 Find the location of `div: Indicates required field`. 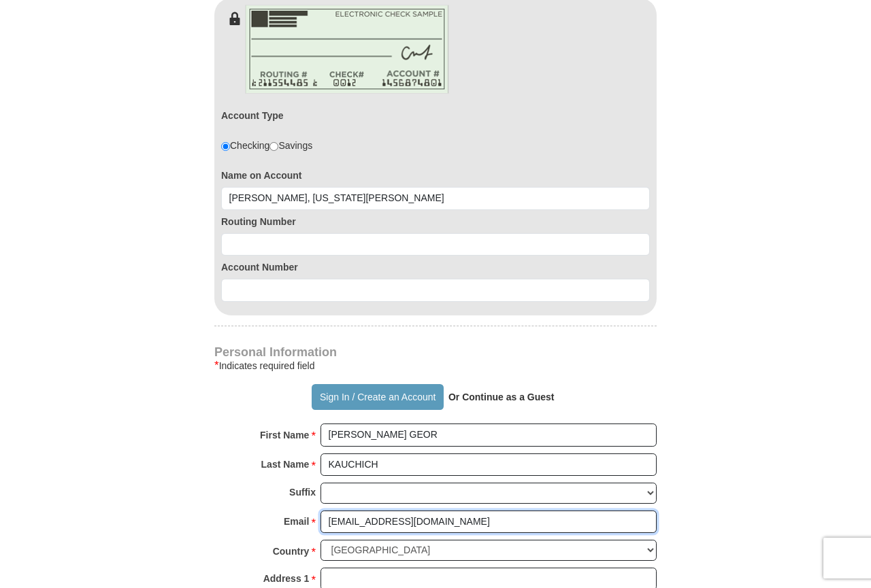

div: Indicates required field is located at coordinates (436, 366).